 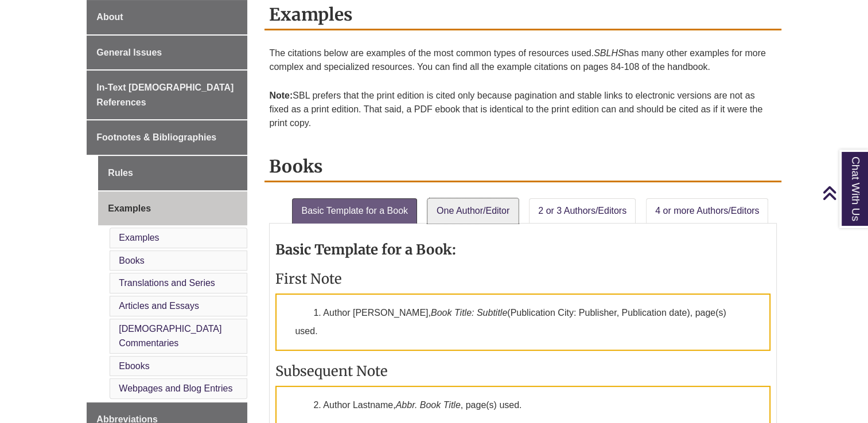 What do you see at coordinates (523, 279) in the screenshot?
I see `h3: First Note` at bounding box center [523, 279].